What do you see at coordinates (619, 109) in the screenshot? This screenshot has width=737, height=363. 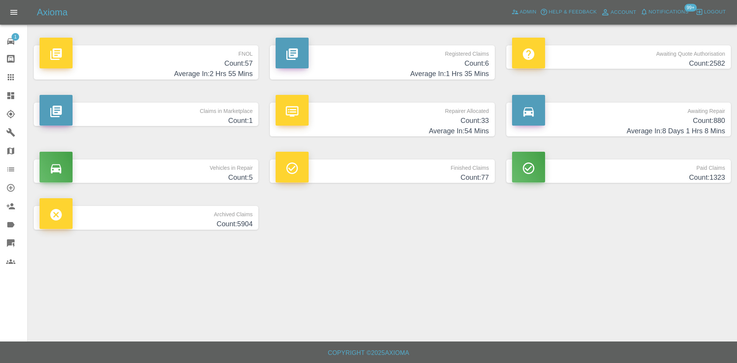 I see `p: Awaiting Repair` at bounding box center [619, 109].